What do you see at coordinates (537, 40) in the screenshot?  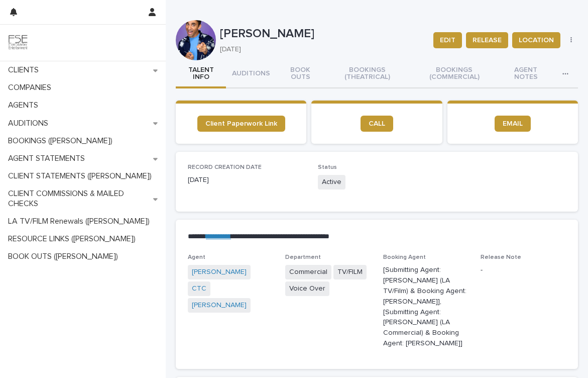 I see `button: LOCATION` at bounding box center [537, 40].